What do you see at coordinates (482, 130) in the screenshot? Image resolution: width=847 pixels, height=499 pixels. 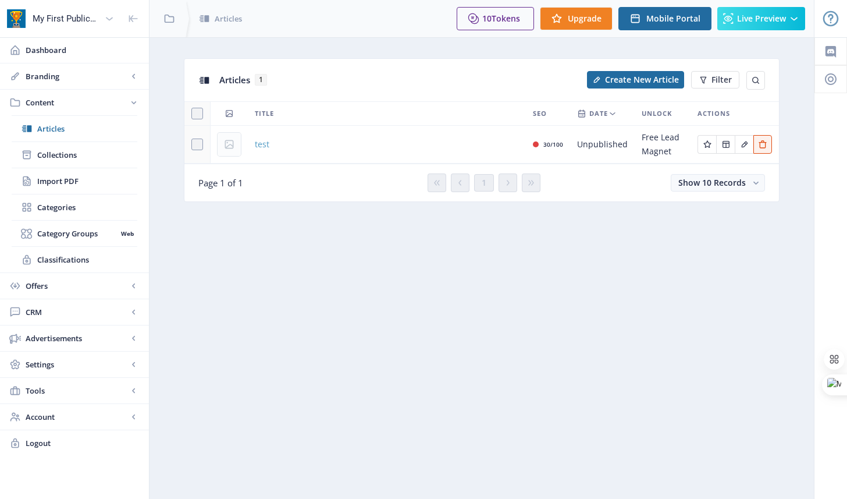 I see `app-collection-view: Articles` at bounding box center [482, 130].